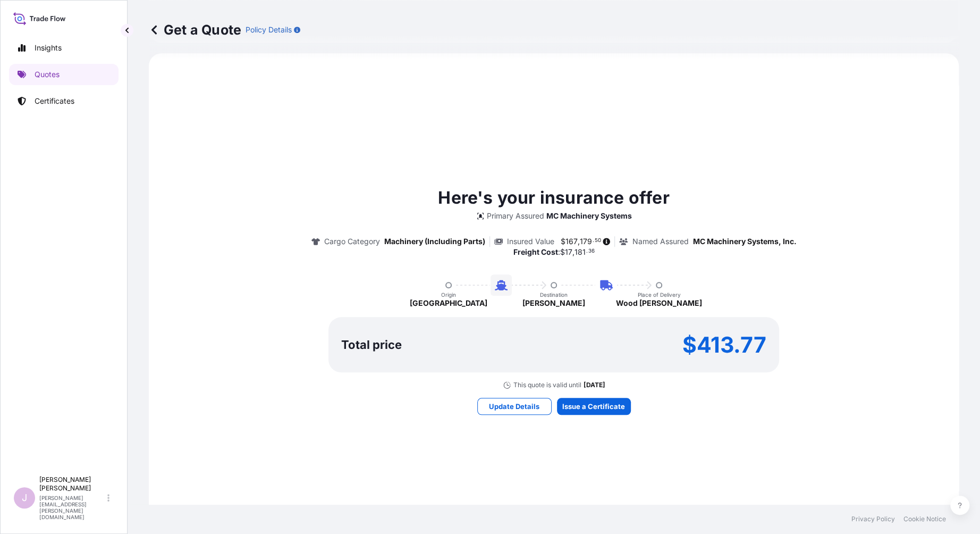  What do you see at coordinates (435, 241) in the screenshot?
I see `p: Machinery (Including Parts)` at bounding box center [435, 241].